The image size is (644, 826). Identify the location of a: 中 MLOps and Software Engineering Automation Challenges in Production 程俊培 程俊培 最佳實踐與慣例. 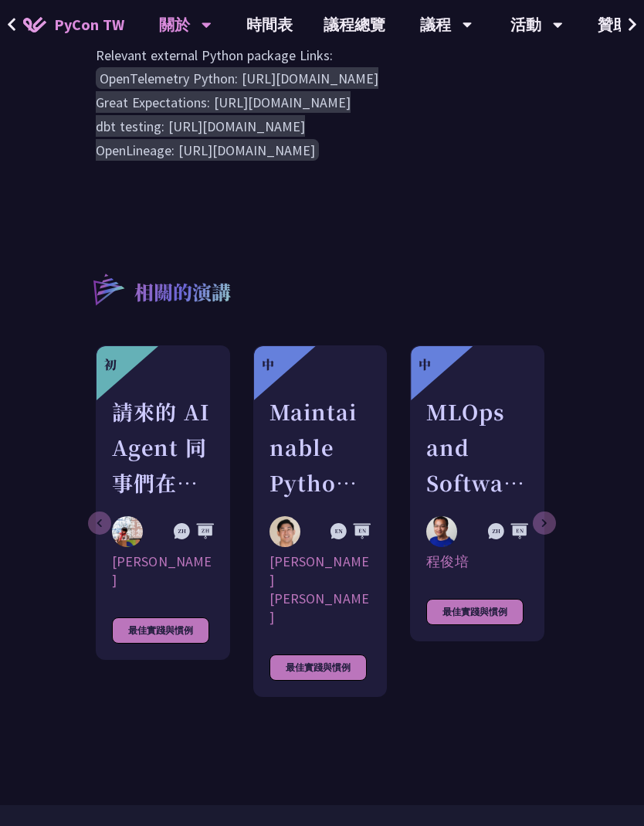
(477, 493).